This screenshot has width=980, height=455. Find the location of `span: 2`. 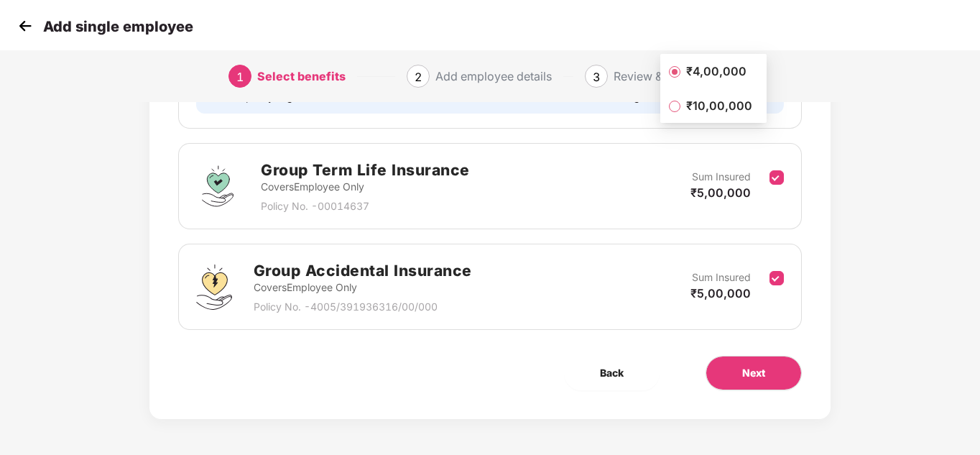

span: 2 is located at coordinates (419, 77).